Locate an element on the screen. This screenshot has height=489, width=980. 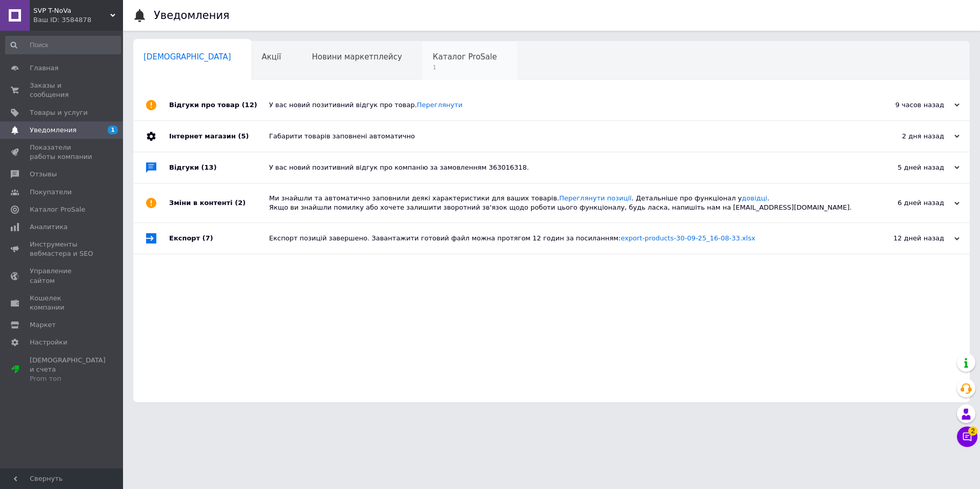
a: Переглянути is located at coordinates (439, 105).